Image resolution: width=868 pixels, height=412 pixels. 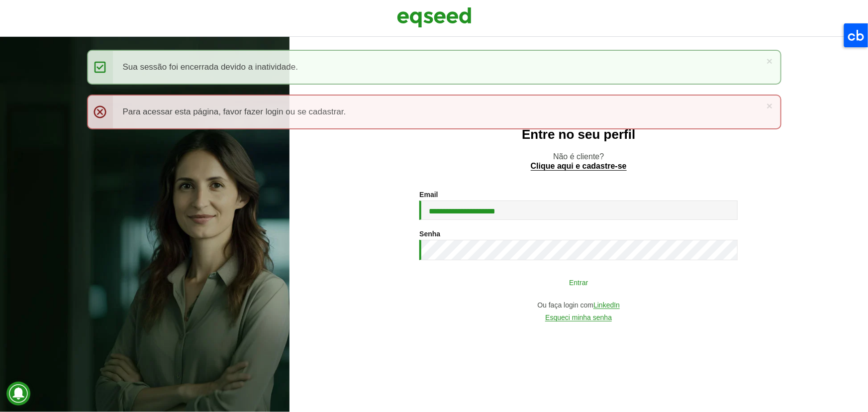 I want to click on div: Para acessar esta página, favor fazer login ou se cadastrar., so click(x=434, y=112).